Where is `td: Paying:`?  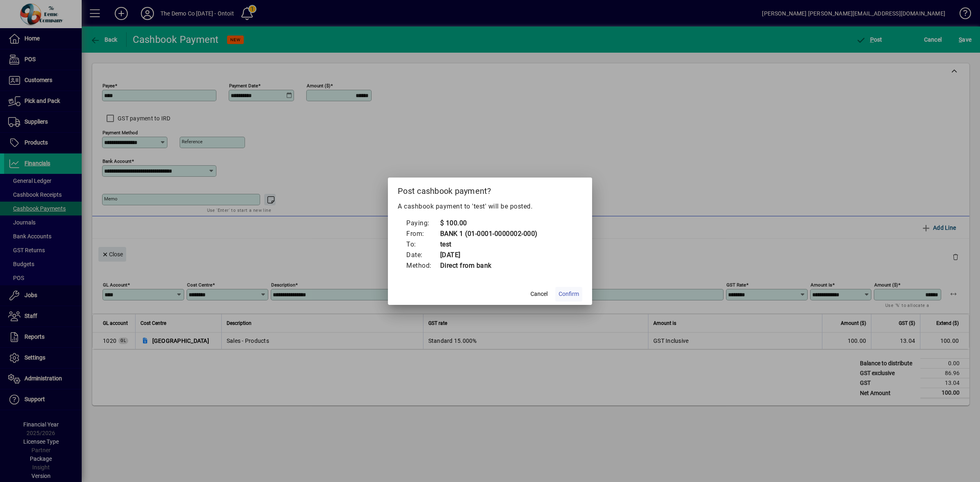 td: Paying: is located at coordinates (423, 223).